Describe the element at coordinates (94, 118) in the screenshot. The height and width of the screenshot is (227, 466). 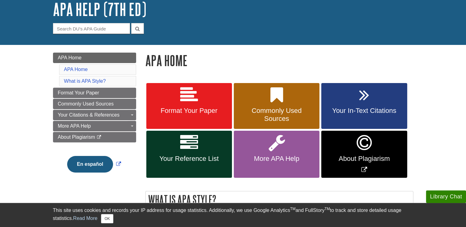
I see `div: Guide Page Menu` at that location.